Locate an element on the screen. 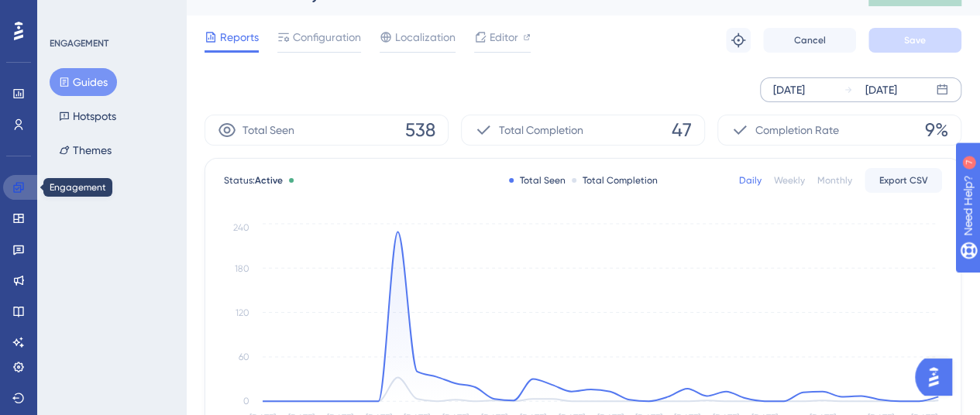  span: Reports is located at coordinates (239, 37).